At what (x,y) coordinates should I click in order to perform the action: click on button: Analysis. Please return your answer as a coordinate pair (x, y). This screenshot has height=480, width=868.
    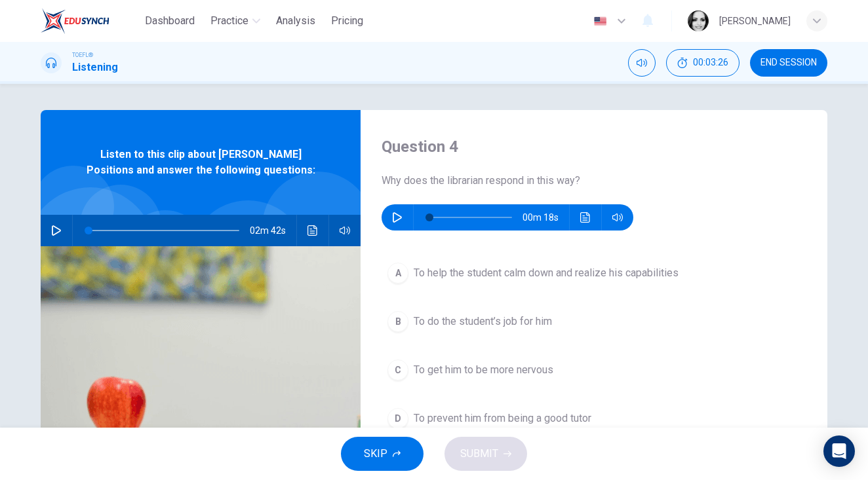
    Looking at the image, I should click on (296, 21).